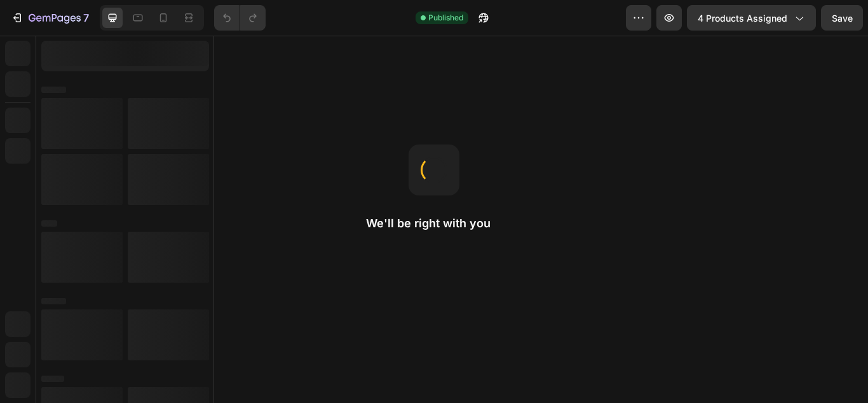 The image size is (868, 403). Describe the element at coordinates (240, 18) in the screenshot. I see `div: Undo/Redo` at that location.